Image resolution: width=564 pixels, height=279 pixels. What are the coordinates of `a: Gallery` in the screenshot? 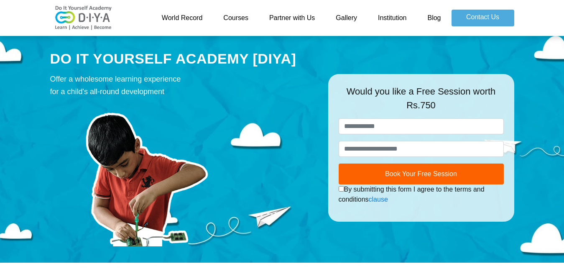 It's located at (346, 18).